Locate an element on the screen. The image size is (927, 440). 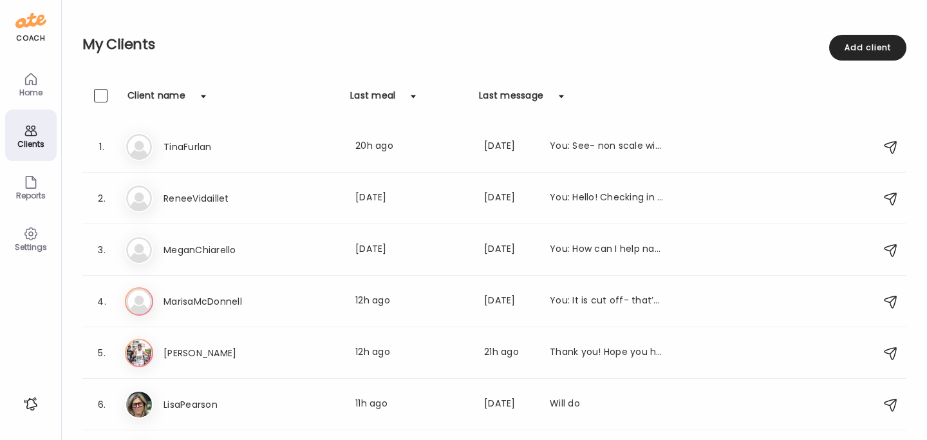
div: 3. is located at coordinates (102, 250).